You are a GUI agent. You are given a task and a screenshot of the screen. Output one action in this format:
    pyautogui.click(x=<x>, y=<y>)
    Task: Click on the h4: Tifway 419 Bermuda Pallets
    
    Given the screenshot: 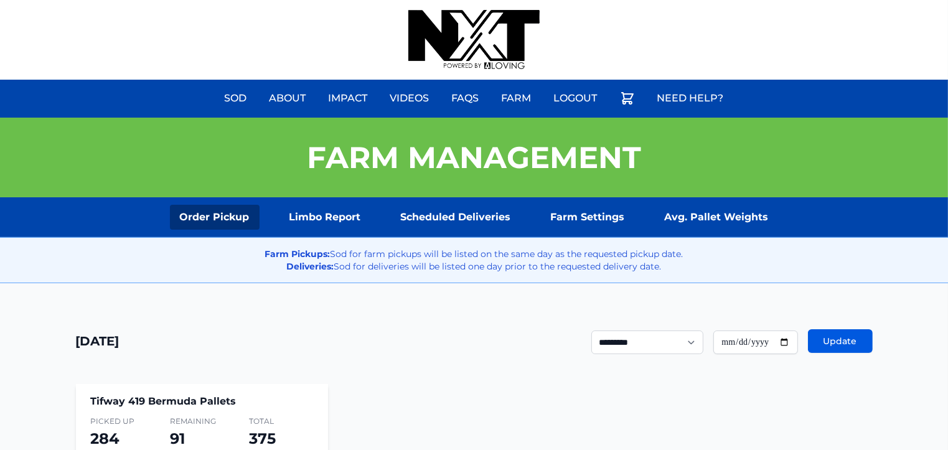 What is the action you would take?
    pyautogui.click(x=202, y=401)
    